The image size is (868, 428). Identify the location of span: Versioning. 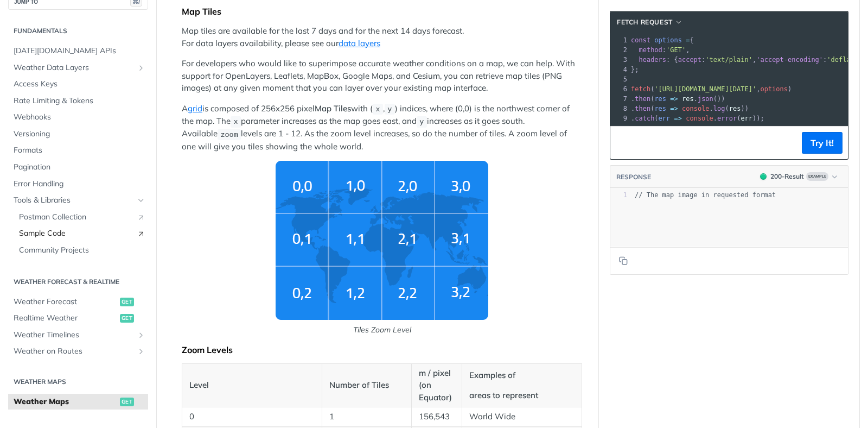
(79, 134).